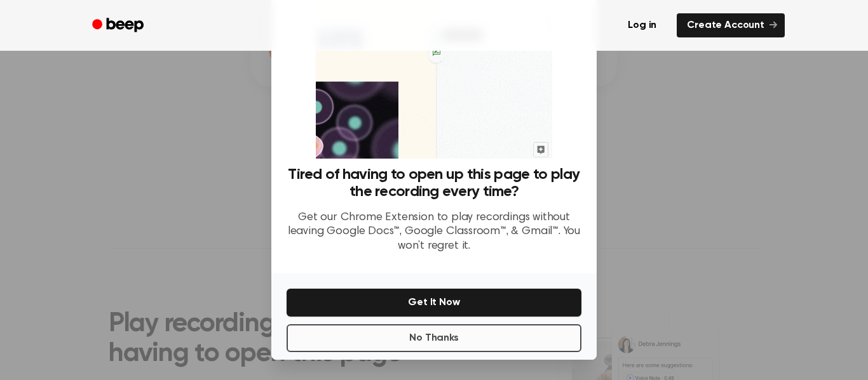 The height and width of the screenshot is (380, 868). Describe the element at coordinates (434, 303) in the screenshot. I see `button: Get It Now` at that location.